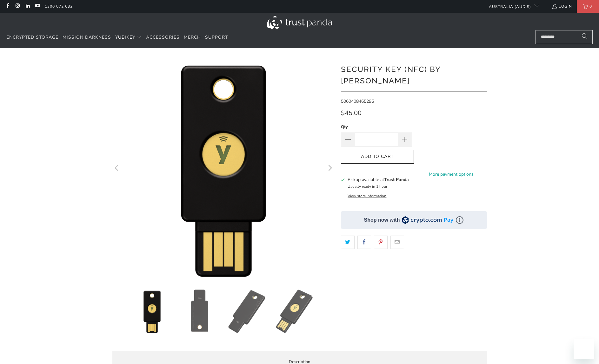 This screenshot has height=364, width=599. I want to click on a: Mission Darkness, so click(86, 37).